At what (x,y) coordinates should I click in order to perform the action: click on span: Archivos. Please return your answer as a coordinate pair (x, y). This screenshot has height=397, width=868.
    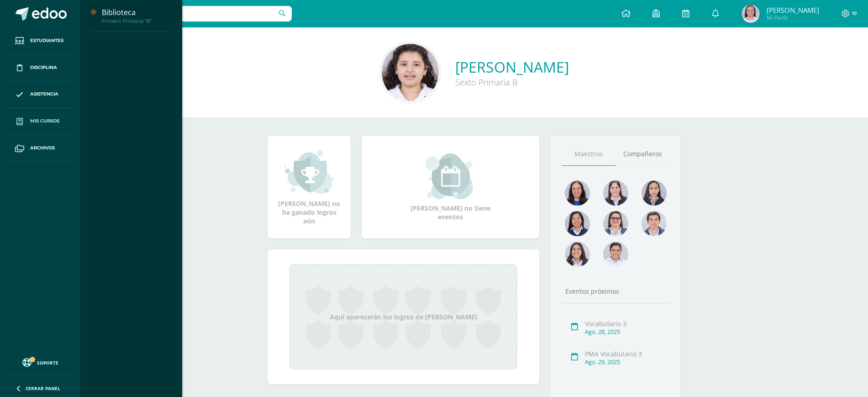
    Looking at the image, I should click on (42, 148).